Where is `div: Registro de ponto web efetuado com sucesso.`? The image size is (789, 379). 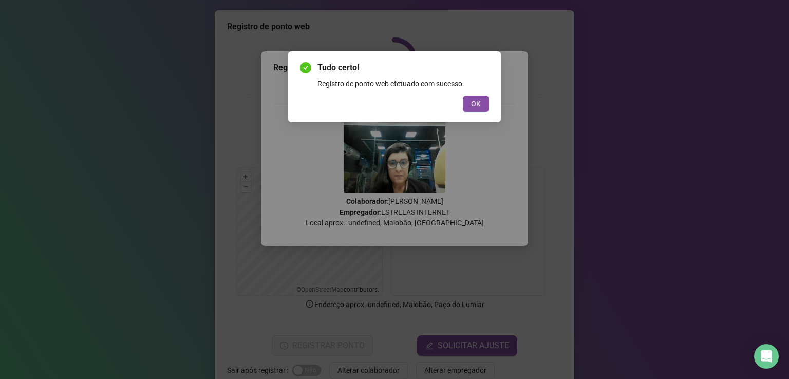
div: Registro de ponto web efetuado com sucesso. is located at coordinates (403, 84).